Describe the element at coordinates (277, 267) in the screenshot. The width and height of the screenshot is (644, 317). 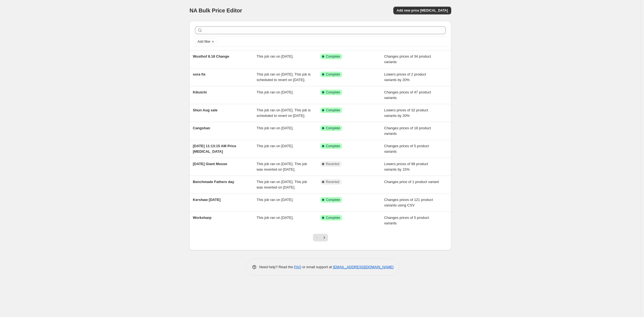
I see `span: Need help? Read the` at that location.